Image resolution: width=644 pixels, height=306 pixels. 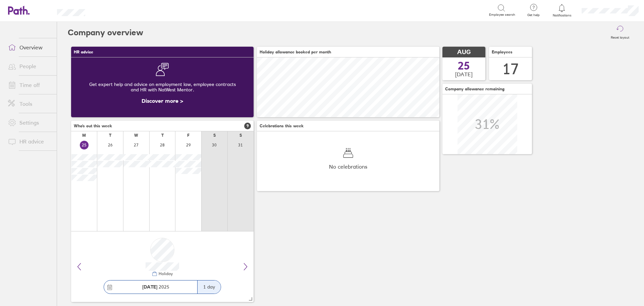 What do you see at coordinates (162, 87) in the screenshot?
I see `div: Get expert help and advice on employment law, employee contracts and HR with NatWest Mentor.` at bounding box center [162, 87].